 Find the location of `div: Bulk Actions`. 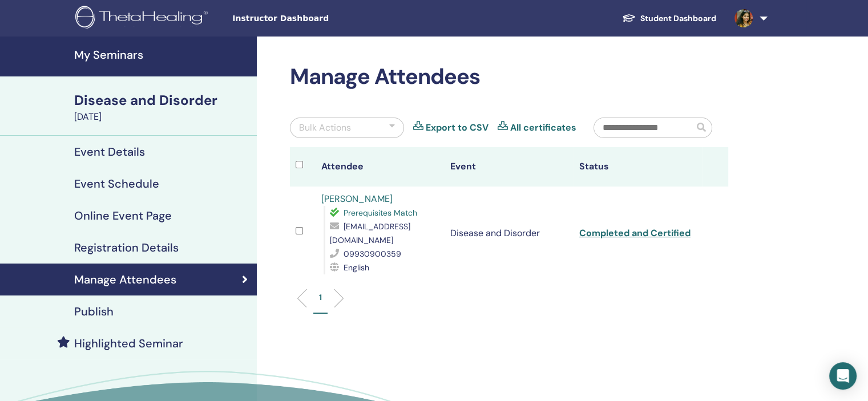

div: Bulk Actions is located at coordinates (325, 128).